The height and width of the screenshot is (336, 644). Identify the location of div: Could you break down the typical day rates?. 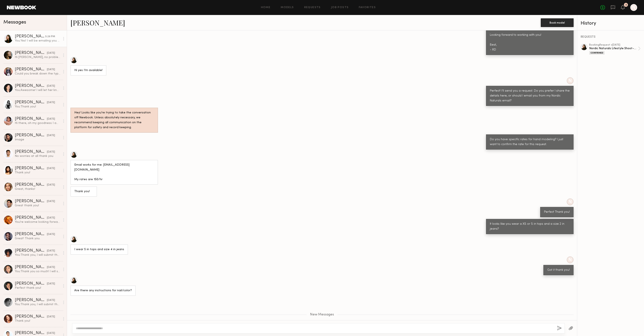
(37, 74).